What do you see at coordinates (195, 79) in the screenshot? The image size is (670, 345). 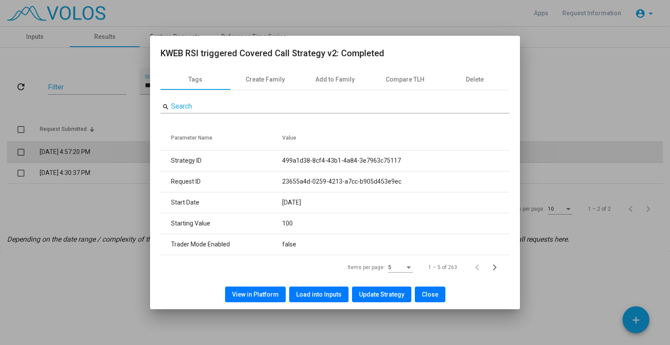 I see `div: Tags` at bounding box center [195, 79].